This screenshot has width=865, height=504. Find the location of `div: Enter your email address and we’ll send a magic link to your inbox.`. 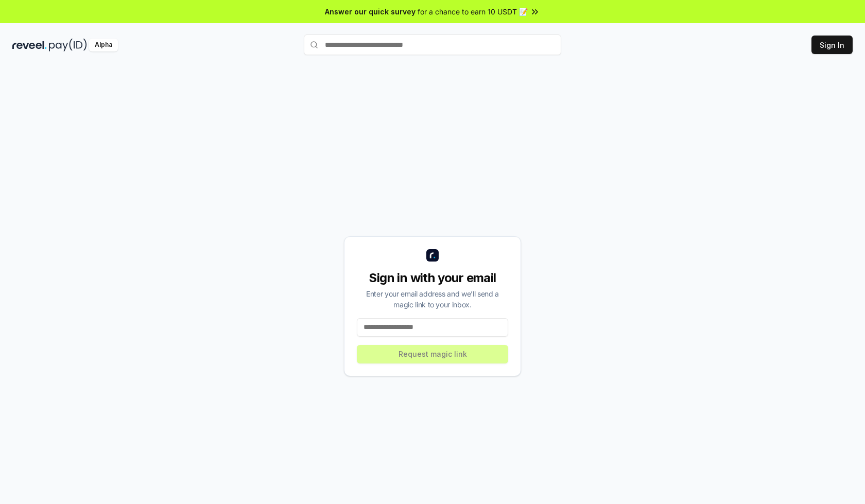

div: Enter your email address and we’ll send a magic link to your inbox. is located at coordinates (433, 299).